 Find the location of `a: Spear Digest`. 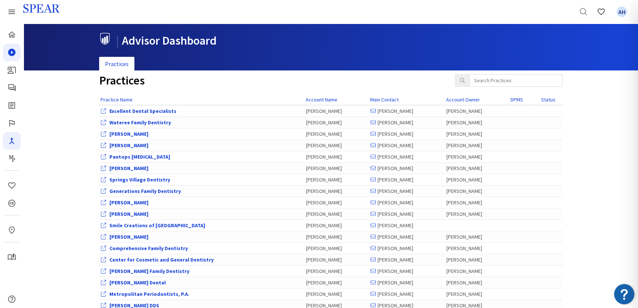

a: Spear Digest is located at coordinates (12, 105).